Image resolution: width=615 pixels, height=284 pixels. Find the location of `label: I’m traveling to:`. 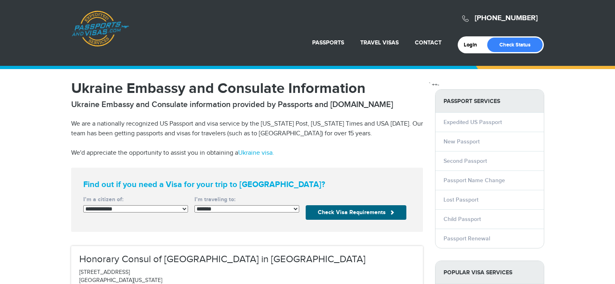

label: I’m traveling to: is located at coordinates (247, 200).